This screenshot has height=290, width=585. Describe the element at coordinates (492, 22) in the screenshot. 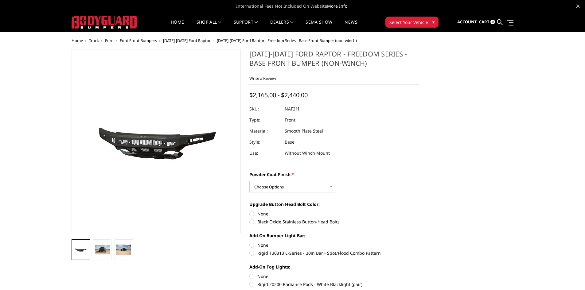

I see `span: 0` at that location.